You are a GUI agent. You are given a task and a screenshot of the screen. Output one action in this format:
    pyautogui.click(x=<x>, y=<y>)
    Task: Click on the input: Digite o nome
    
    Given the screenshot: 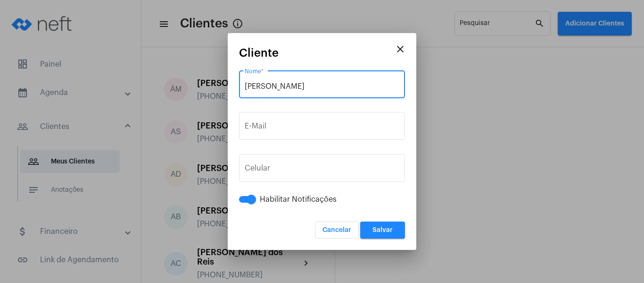 What is the action you would take?
    pyautogui.click(x=322, y=87)
    